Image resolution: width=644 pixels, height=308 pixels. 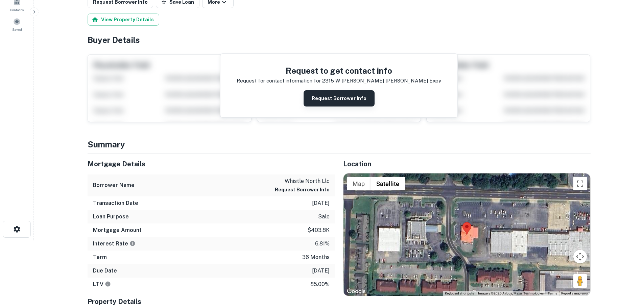 What do you see at coordinates (319, 230) in the screenshot?
I see `p: $403.8k` at bounding box center [319, 230].